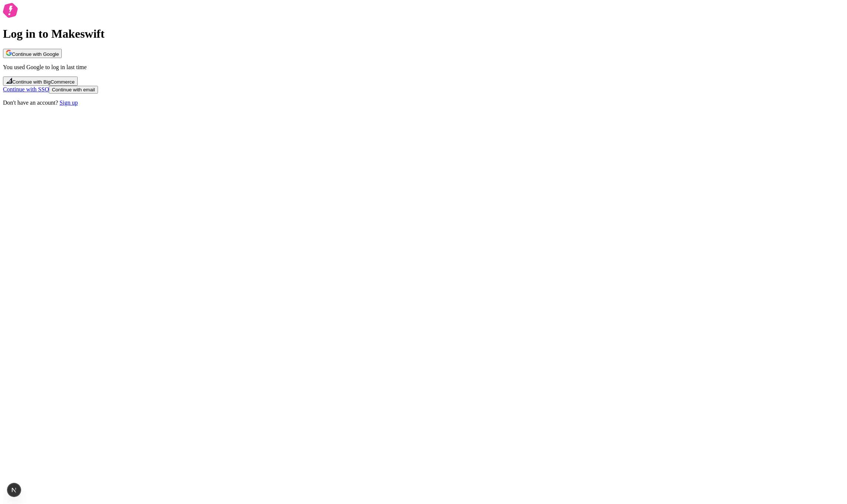 The image size is (847, 504). What do you see at coordinates (35, 54) in the screenshot?
I see `span: Continue with Google` at bounding box center [35, 54].